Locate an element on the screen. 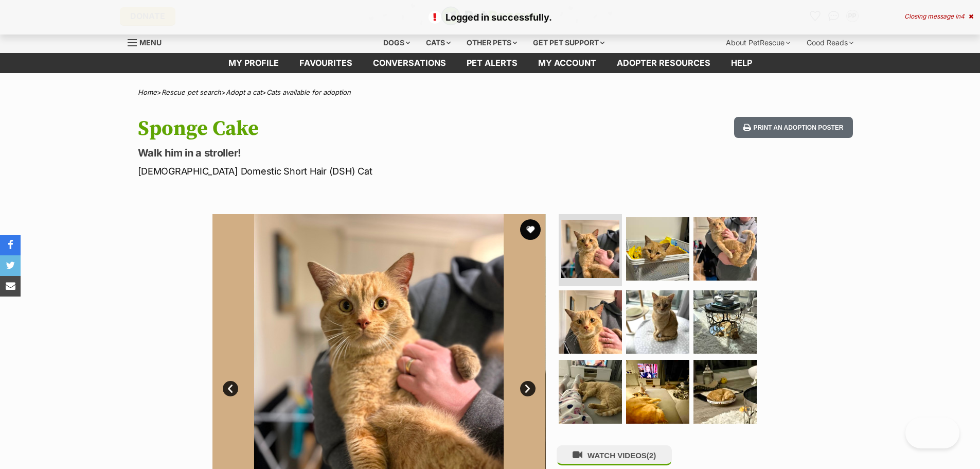 The height and width of the screenshot is (469, 980). a: Prev is located at coordinates (230, 389).